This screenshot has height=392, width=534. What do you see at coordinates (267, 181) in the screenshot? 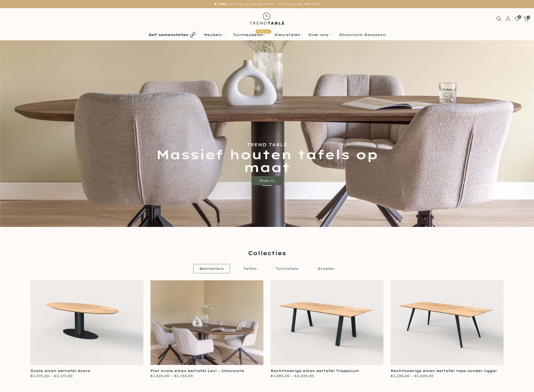
I see `a: Shop nu` at bounding box center [267, 181].